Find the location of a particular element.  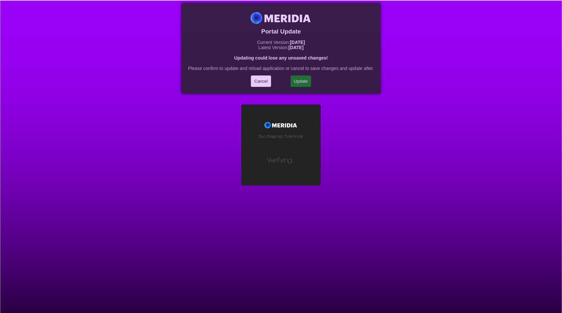

img: Meridia Logo is located at coordinates (281, 18).